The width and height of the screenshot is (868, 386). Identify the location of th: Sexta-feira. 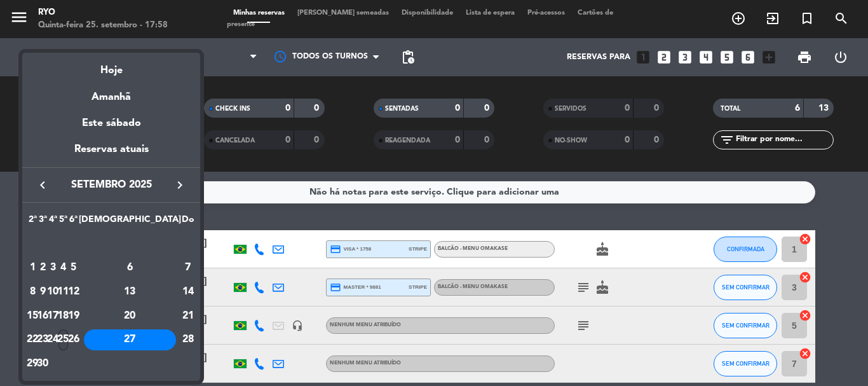
(74, 222).